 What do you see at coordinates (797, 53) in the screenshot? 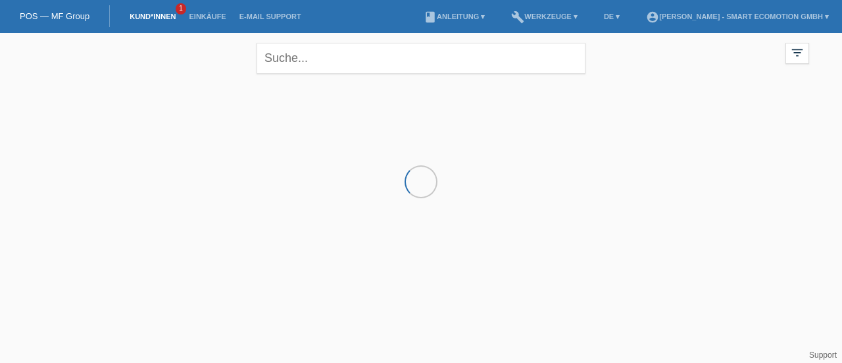
I see `i: filter_list` at bounding box center [797, 53].